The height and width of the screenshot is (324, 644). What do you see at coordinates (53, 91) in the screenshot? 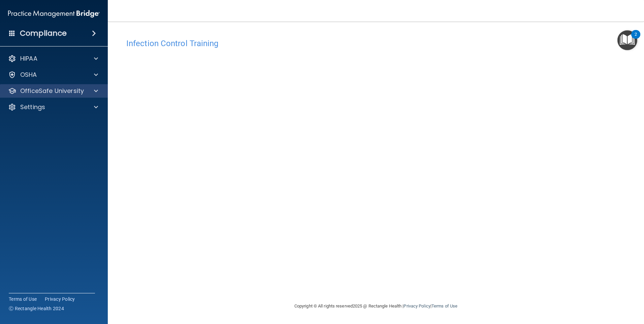
I see `a: OfficeSafe University` at bounding box center [53, 91].